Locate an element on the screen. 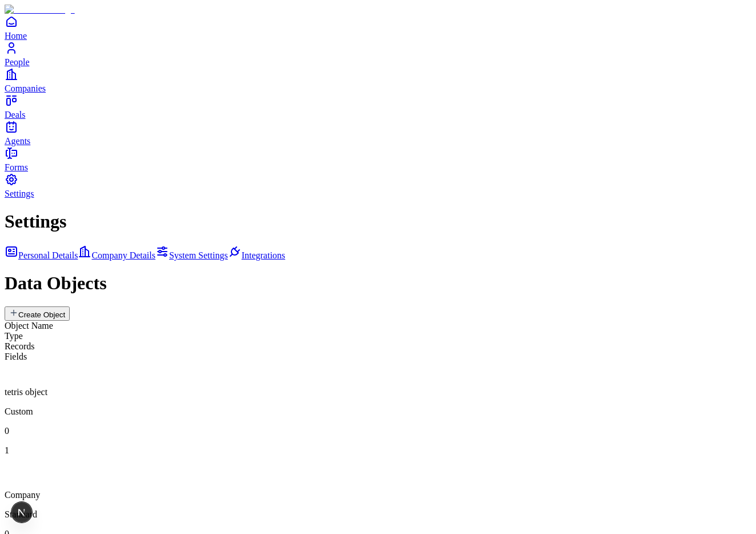 This screenshot has height=534, width=756. span: Personal Details is located at coordinates (48, 255).